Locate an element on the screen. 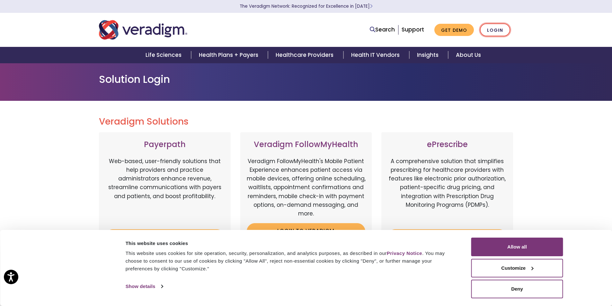  img: Veradigm logo is located at coordinates (143, 30).